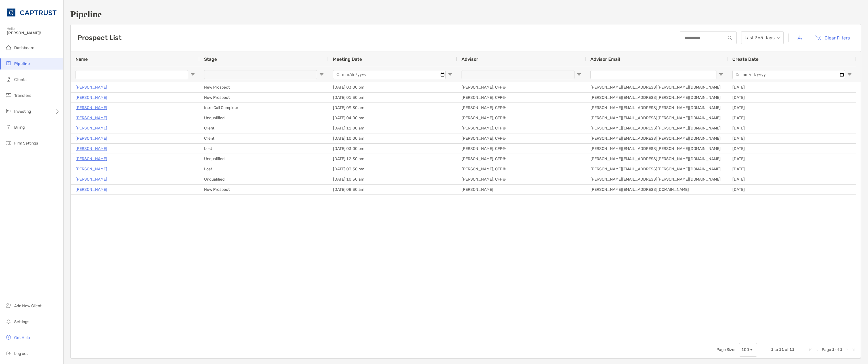 The height and width of the screenshot is (364, 868). What do you see at coordinates (20, 80) in the screenshot?
I see `span: Clients` at bounding box center [20, 80].